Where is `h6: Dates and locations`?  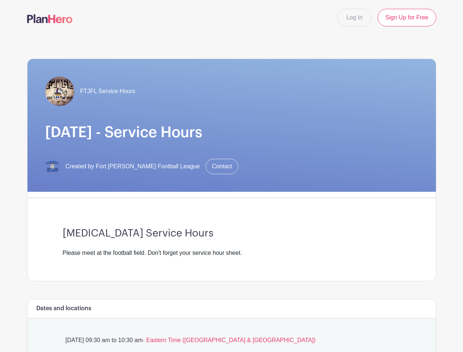 h6: Dates and locations is located at coordinates (64, 308).